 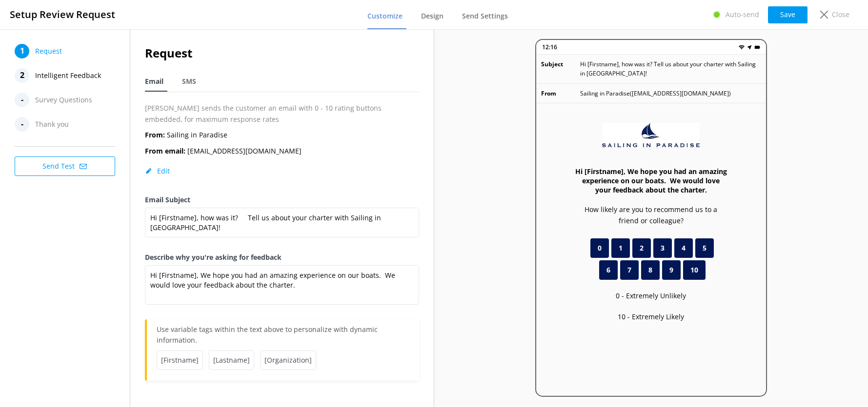 I want to click on span: 2, so click(x=641, y=249).